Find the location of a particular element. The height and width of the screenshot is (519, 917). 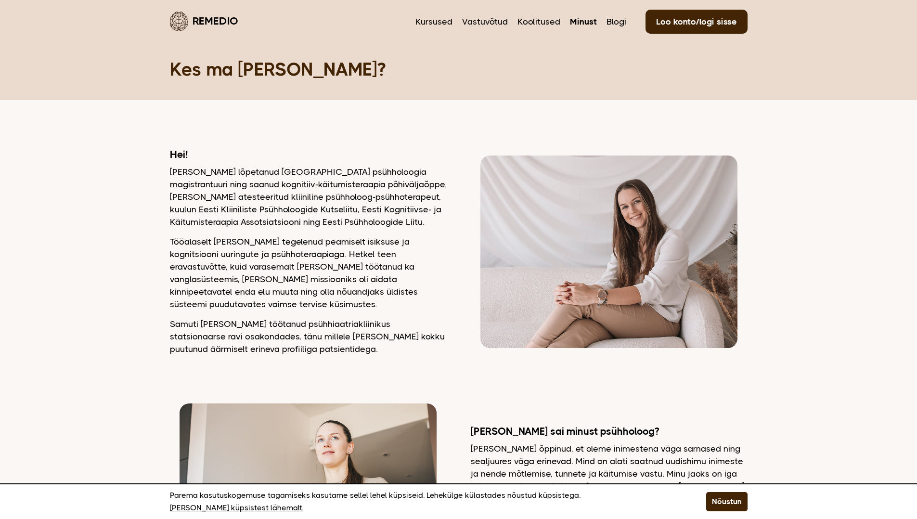

p: Parema kasutuskogemuse tagamiseks kasutame sellel lehel küpsiseid. Lehekülge külastades nõustud k... is located at coordinates (426, 502).